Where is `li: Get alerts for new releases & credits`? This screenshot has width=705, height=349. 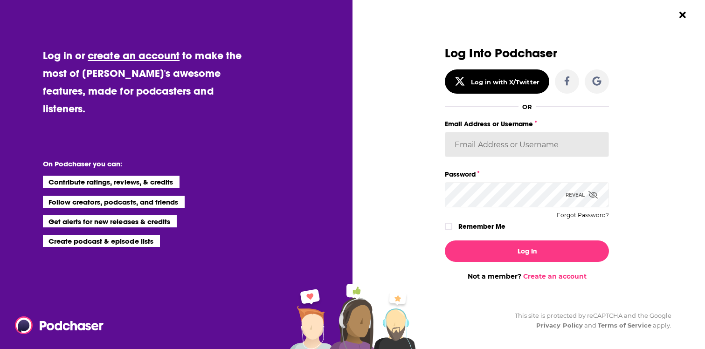
li: Get alerts for new releases & credits is located at coordinates (110, 221).